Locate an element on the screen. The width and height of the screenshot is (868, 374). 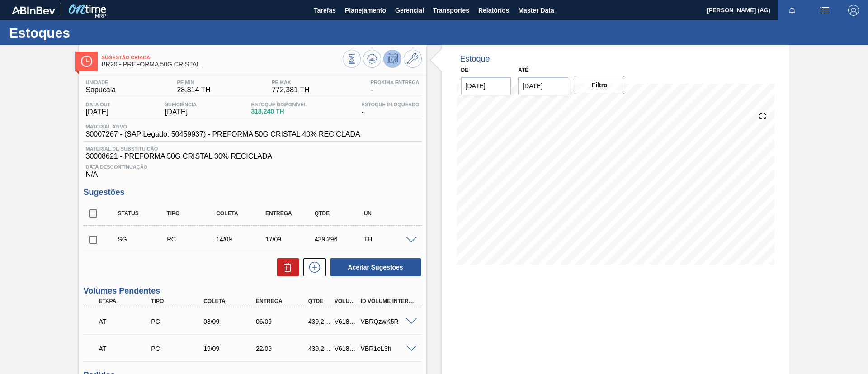
span: 772,381 TH is located at coordinates (290, 90).